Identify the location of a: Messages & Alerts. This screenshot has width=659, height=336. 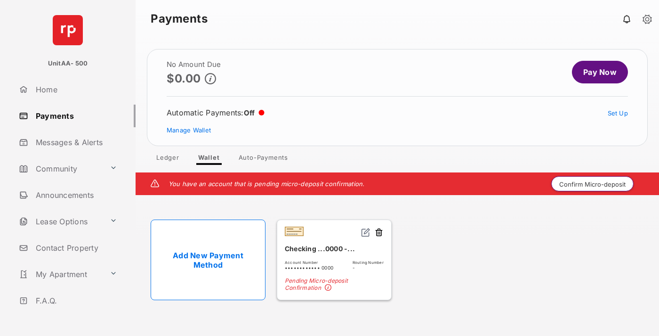
(75, 142).